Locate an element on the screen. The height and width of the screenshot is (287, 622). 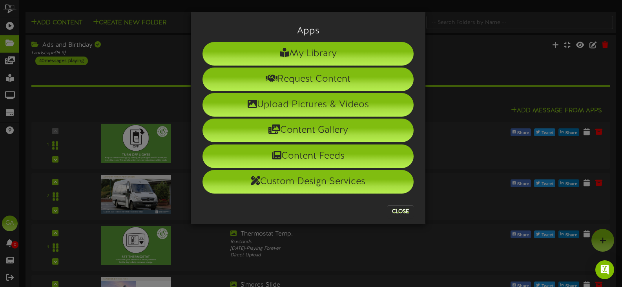
h3: Apps is located at coordinates (308, 31).